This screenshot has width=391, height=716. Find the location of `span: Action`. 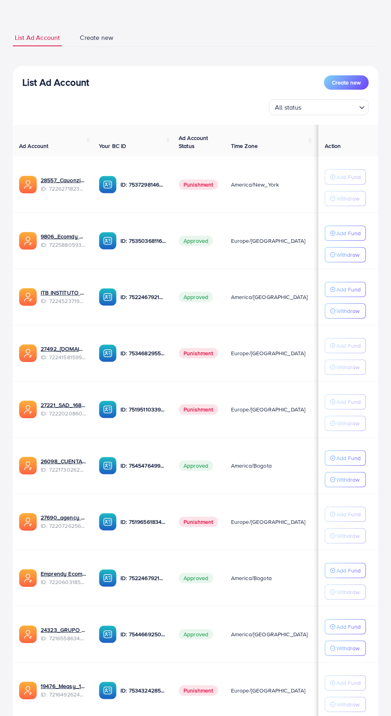

span: Action is located at coordinates (332, 146).